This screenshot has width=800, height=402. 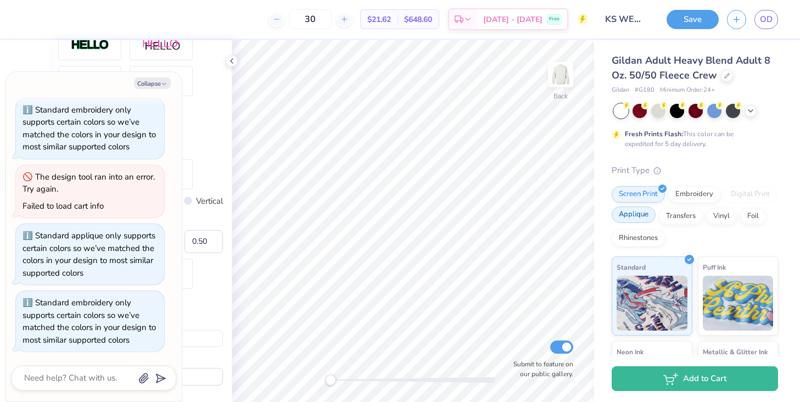 I want to click on img: Standard, so click(x=652, y=303).